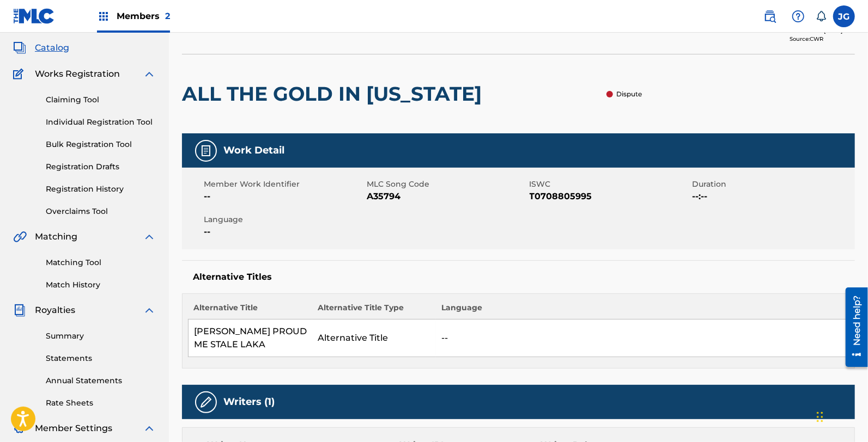  Describe the element at coordinates (254, 151) in the screenshot. I see `h5: Work Detail` at that location.